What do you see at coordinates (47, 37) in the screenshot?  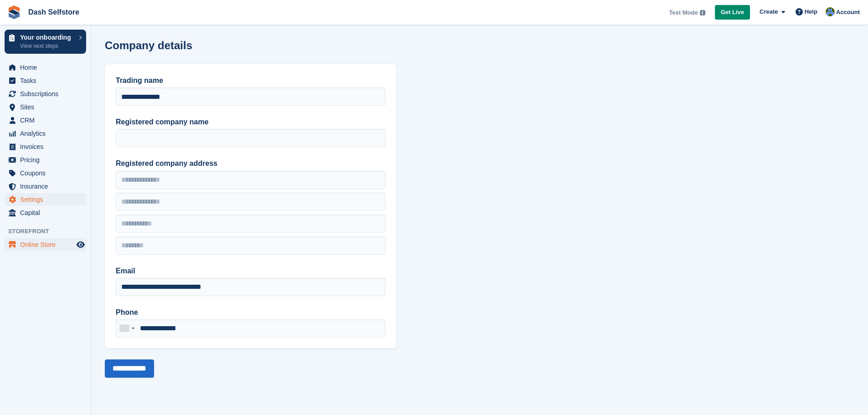 I see `p: Your onboarding` at bounding box center [47, 37].